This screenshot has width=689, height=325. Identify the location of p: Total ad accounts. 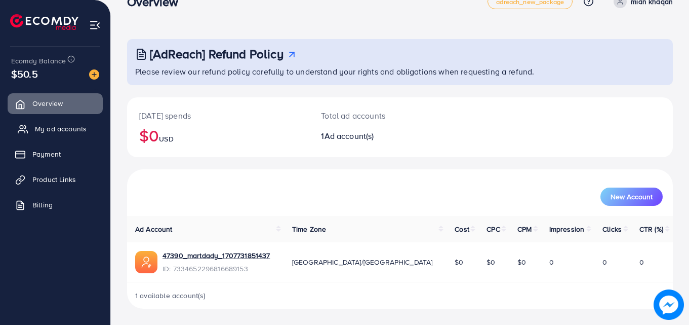
(377, 115).